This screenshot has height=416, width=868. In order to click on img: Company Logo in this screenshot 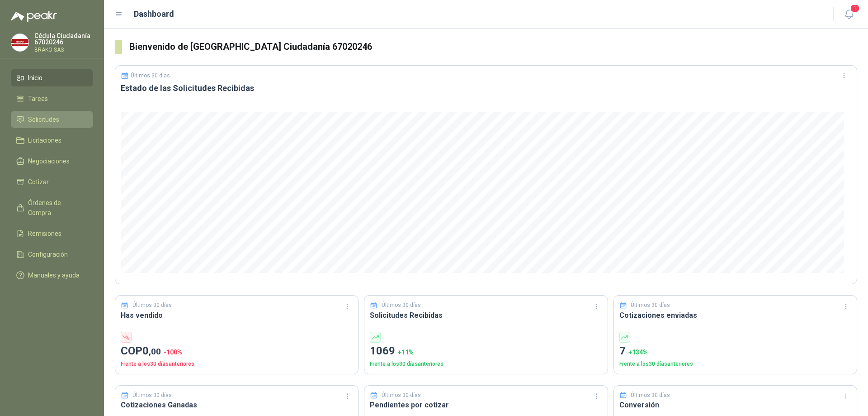, I will do `click(20, 43)`.